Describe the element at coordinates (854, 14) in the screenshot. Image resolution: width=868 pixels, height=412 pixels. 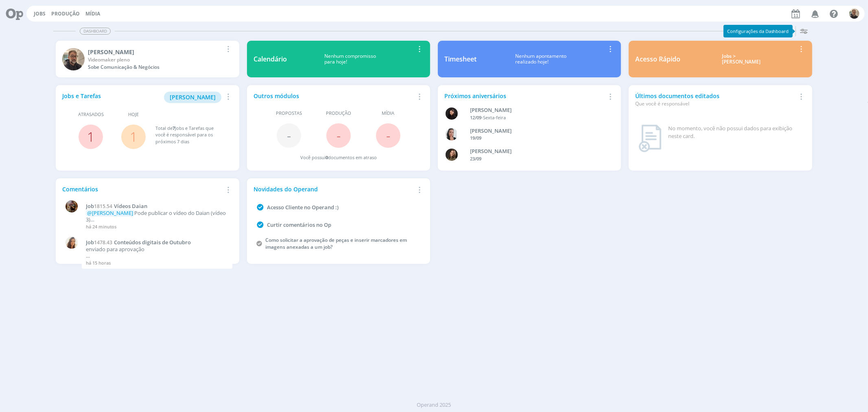
I see `button: R` at that location.